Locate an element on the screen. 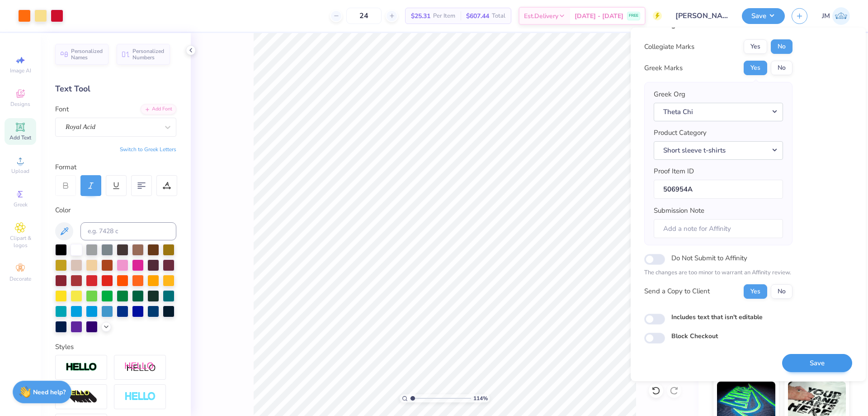 The height and width of the screenshot is (416, 868). span: Greek is located at coordinates (21, 205).